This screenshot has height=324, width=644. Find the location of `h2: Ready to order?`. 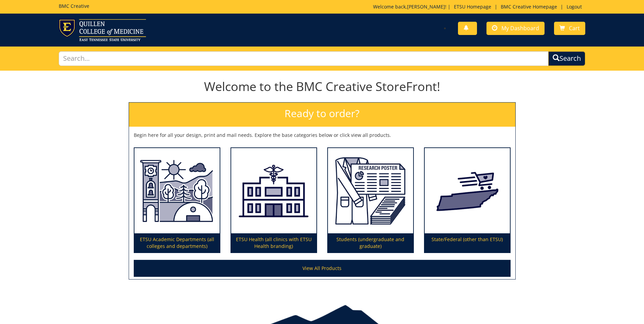

h2: Ready to order? is located at coordinates (322, 115).